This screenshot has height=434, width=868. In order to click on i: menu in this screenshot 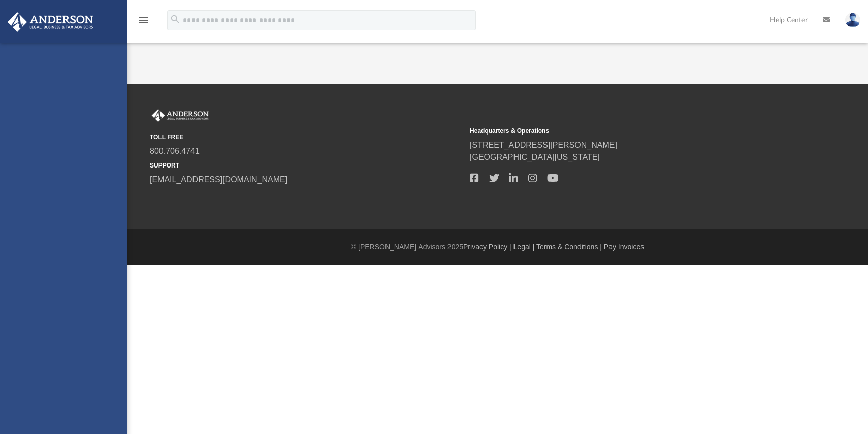, I will do `click(143, 21)`.